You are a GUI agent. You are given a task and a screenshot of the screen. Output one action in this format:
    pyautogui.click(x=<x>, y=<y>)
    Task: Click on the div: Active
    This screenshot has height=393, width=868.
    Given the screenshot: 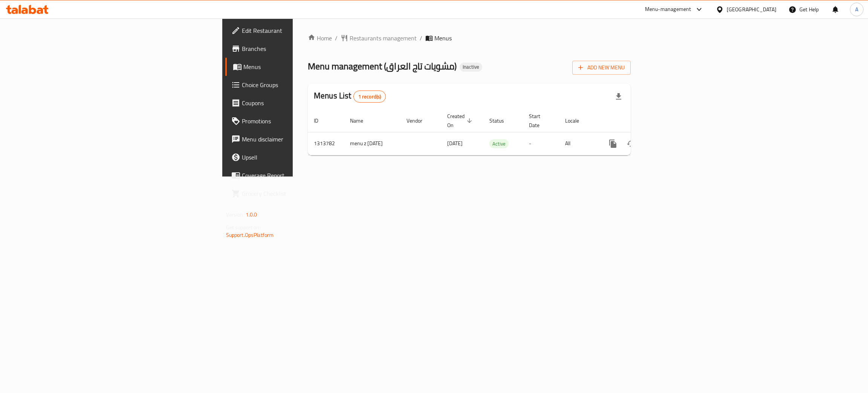 What is the action you would take?
    pyautogui.click(x=498, y=144)
    